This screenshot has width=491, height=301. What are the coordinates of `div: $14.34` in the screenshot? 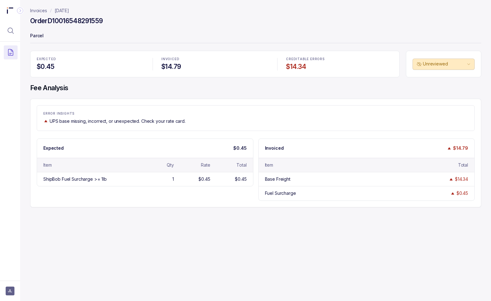 It's located at (461, 179).